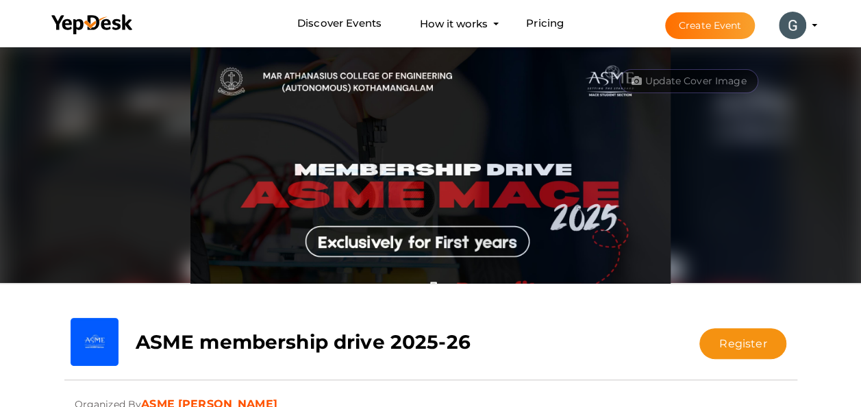  Describe the element at coordinates (710, 25) in the screenshot. I see `button: Create Event` at that location.